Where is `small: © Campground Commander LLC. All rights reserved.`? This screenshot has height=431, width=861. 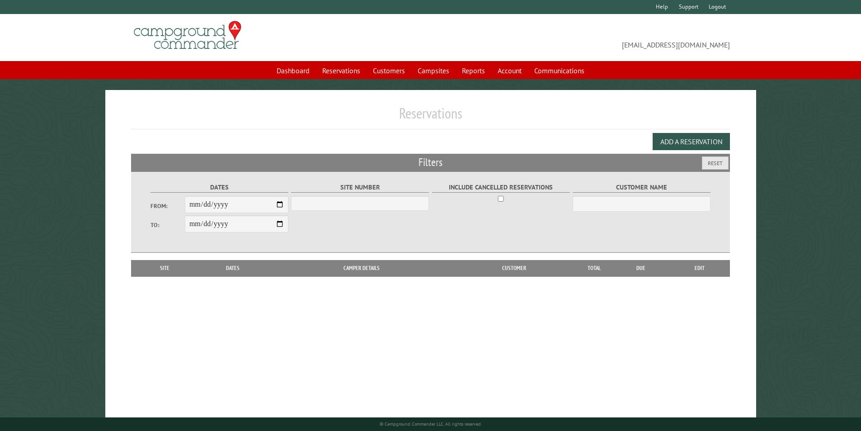
small: © Campground Commander LLC. All rights reserved. is located at coordinates (431, 424).